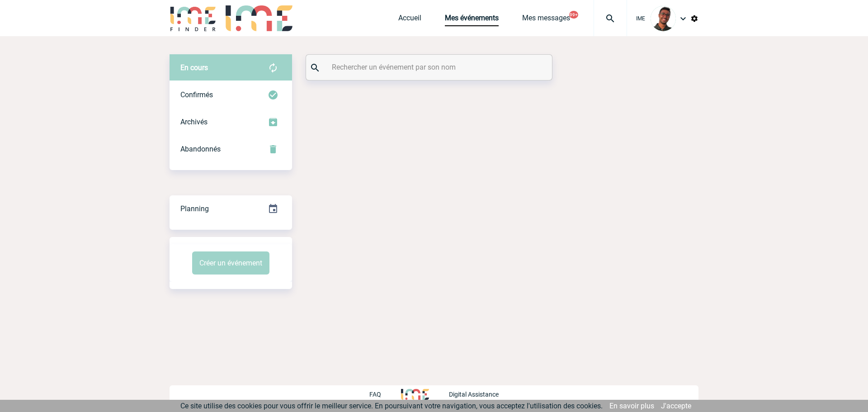 The height and width of the screenshot is (412, 868). What do you see at coordinates (409, 20) in the screenshot?
I see `a: Accueil` at bounding box center [409, 20].